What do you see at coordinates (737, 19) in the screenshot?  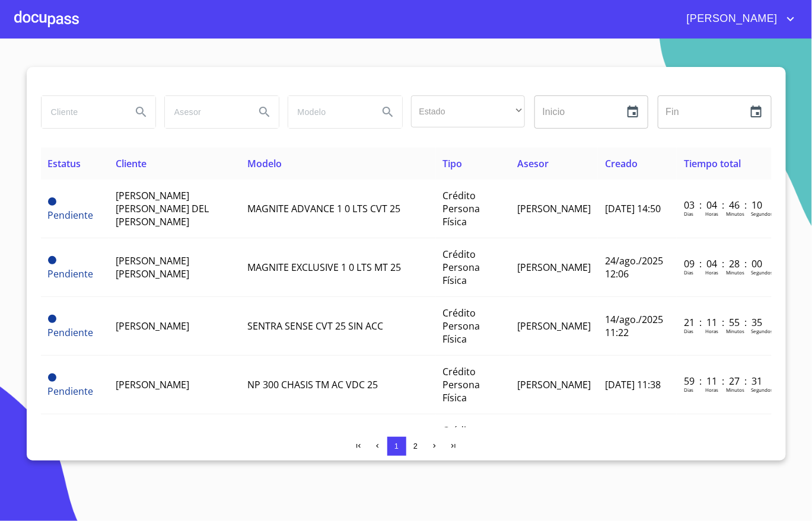 I see `button: account of current user` at bounding box center [737, 19].